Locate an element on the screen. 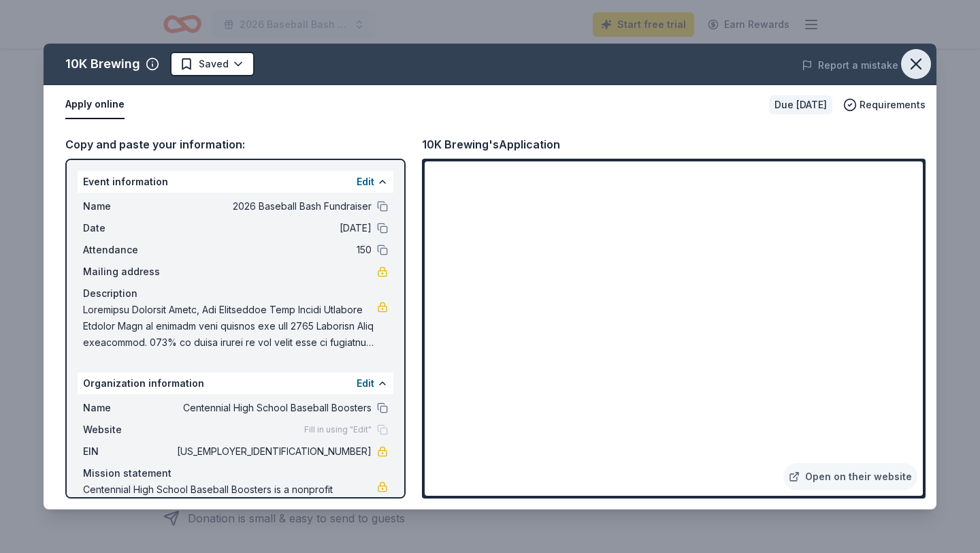  span: Centennial High School Baseball Boosters is located at coordinates (273, 408).